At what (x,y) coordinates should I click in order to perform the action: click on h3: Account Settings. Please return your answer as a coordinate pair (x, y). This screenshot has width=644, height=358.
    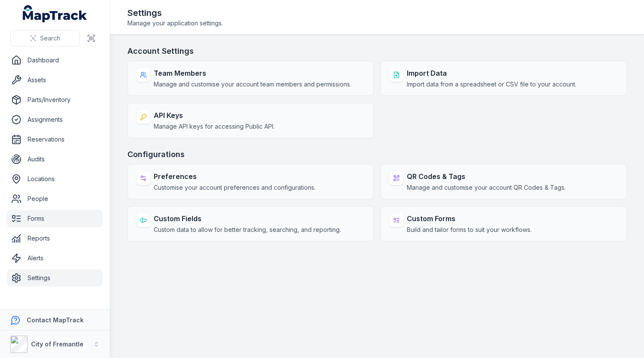
    Looking at the image, I should click on (377, 51).